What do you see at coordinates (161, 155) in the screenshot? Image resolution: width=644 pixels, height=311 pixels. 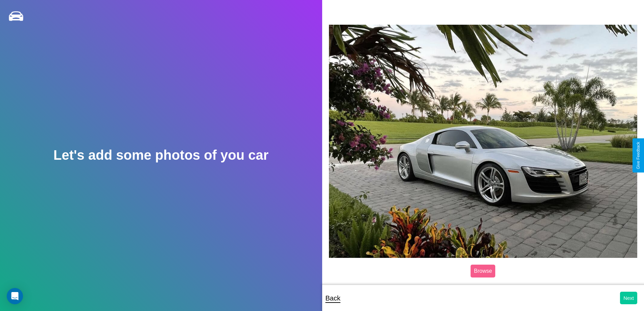 I see `h2: Let's add some photos of you car` at bounding box center [161, 155].